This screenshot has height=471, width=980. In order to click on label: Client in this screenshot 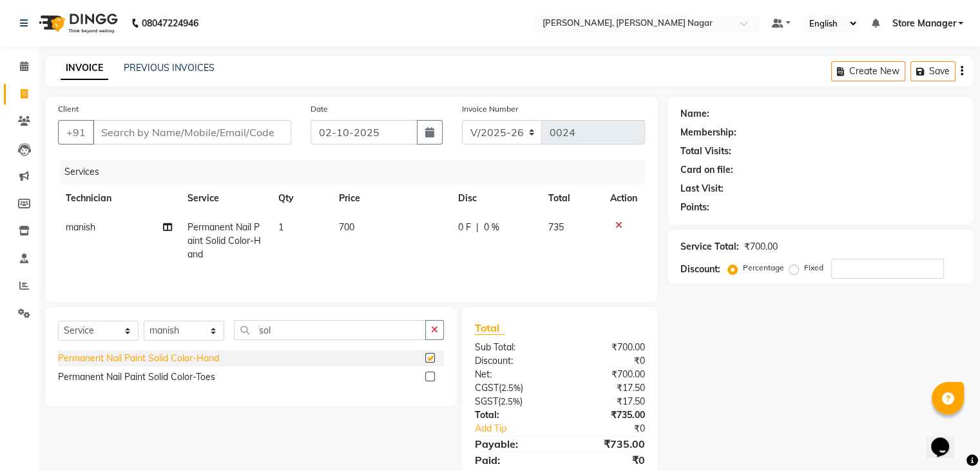, I will do `click(68, 109)`.